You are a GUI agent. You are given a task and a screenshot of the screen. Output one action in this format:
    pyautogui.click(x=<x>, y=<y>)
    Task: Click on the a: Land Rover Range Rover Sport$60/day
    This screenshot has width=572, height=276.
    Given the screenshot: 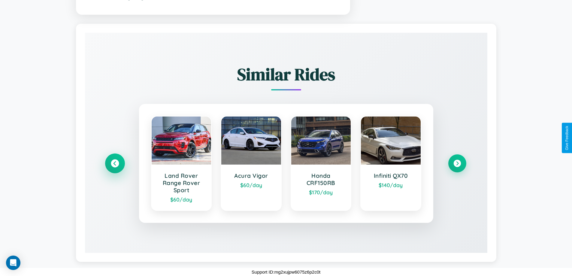 What is the action you would take?
    pyautogui.click(x=181, y=163)
    